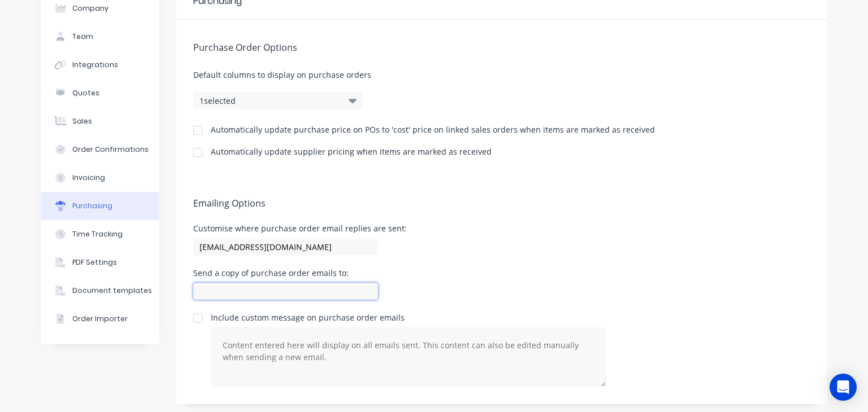 This screenshot has width=868, height=412. Describe the element at coordinates (502, 203) in the screenshot. I see `h5: Emailing Options` at that location.